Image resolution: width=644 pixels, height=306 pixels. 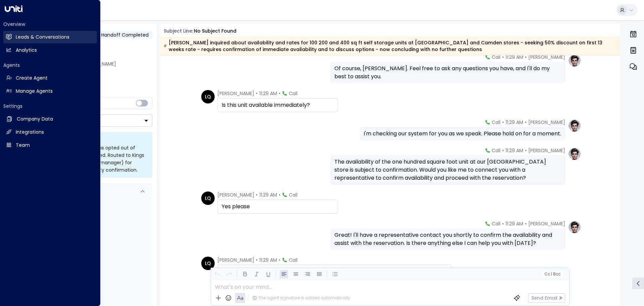 What do you see at coordinates (125, 35) in the screenshot?
I see `span: Handoff Completed` at bounding box center [125, 35].